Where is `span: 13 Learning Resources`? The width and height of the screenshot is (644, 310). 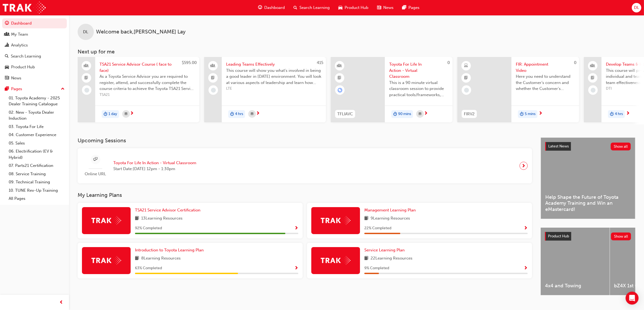 span: 13 Learning Resources is located at coordinates (162, 218).